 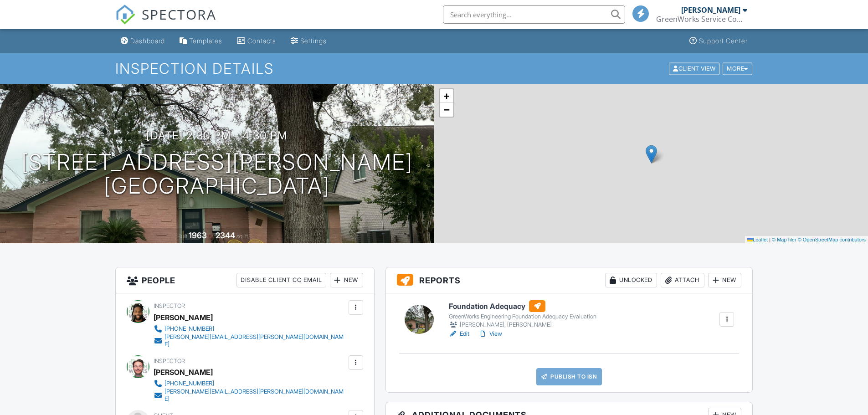 What do you see at coordinates (719, 41) in the screenshot?
I see `a: Support Center` at bounding box center [719, 41].